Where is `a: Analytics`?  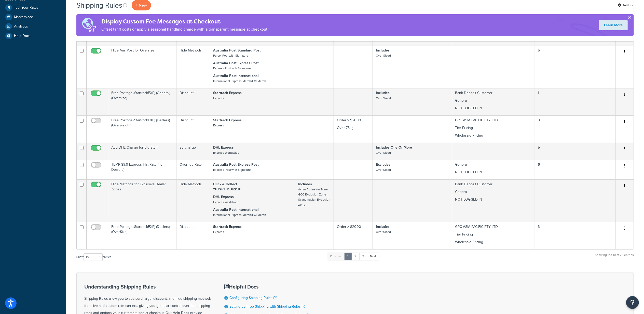
a: Analytics is located at coordinates (33, 26).